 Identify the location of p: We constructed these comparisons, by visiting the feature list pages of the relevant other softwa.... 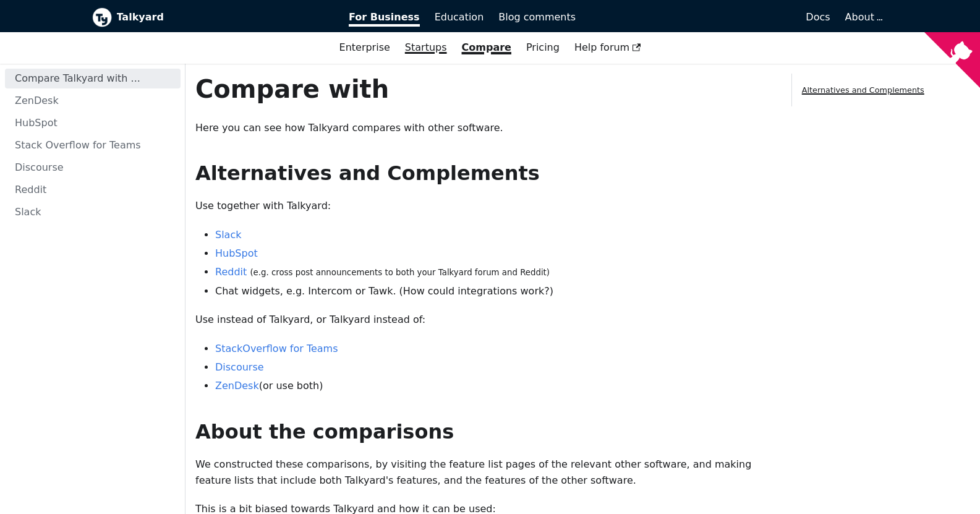
(483, 473).